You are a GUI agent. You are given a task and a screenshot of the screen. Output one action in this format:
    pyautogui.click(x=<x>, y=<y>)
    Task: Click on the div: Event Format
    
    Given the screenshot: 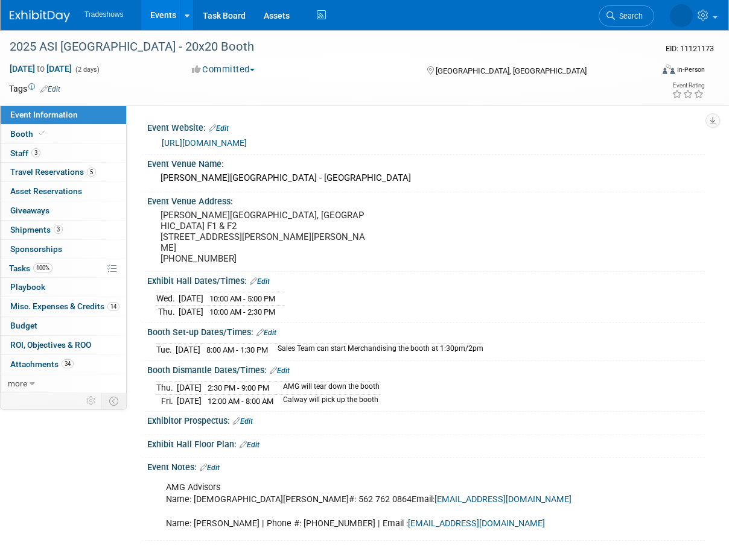 What is the action you would take?
    pyautogui.click(x=654, y=72)
    